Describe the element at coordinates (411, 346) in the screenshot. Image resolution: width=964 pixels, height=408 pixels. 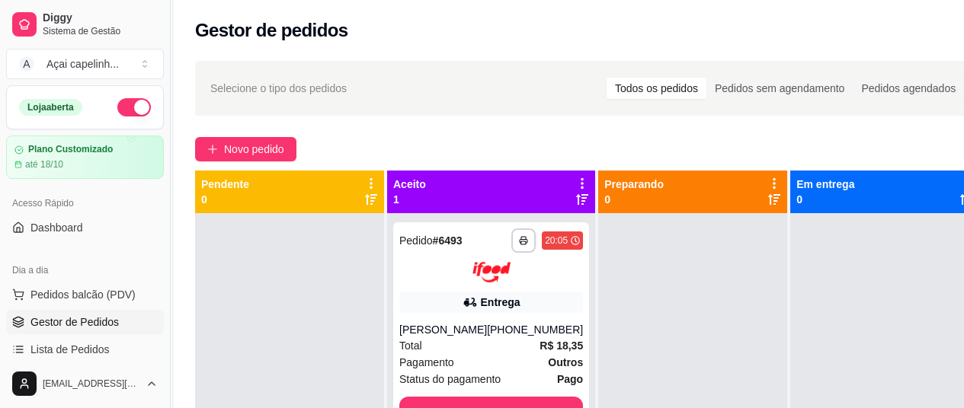
I see `span: Total` at that location.